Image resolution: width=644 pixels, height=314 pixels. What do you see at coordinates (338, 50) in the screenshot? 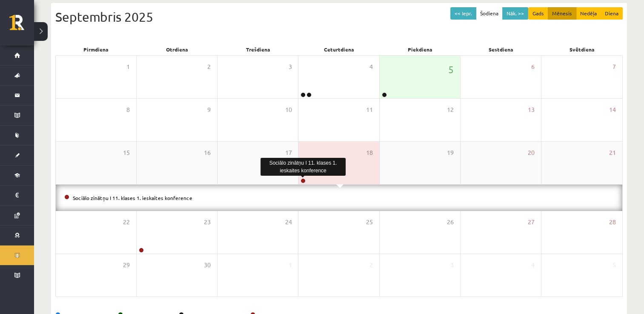
I see `div: Ceturtdiena` at bounding box center [338, 50].